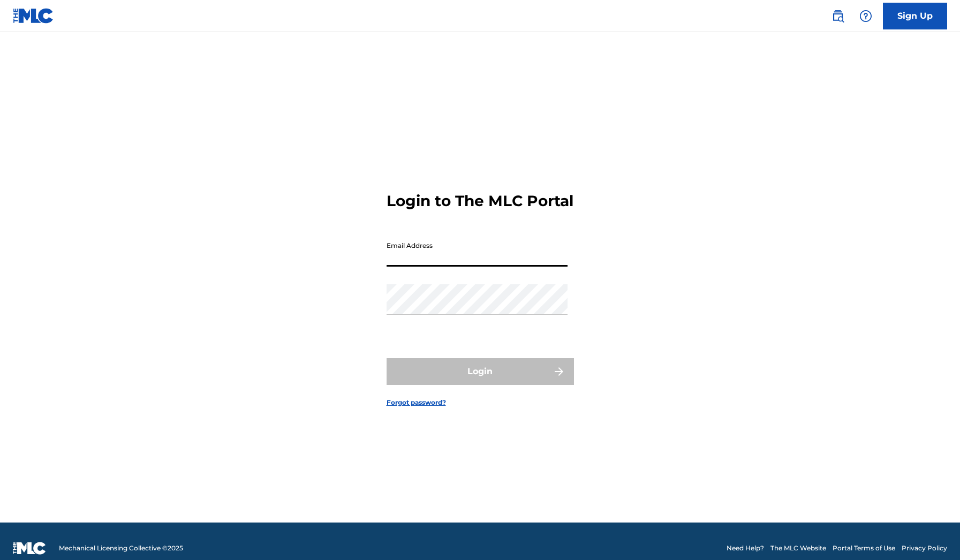 Image resolution: width=960 pixels, height=560 pixels. What do you see at coordinates (798, 548) in the screenshot?
I see `a: The MLC Website` at bounding box center [798, 548].